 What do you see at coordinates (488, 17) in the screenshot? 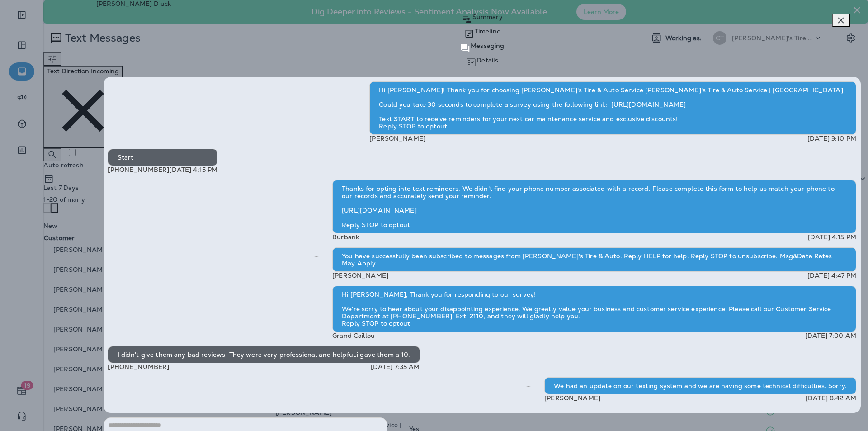
I see `p: Summary` at bounding box center [488, 17].